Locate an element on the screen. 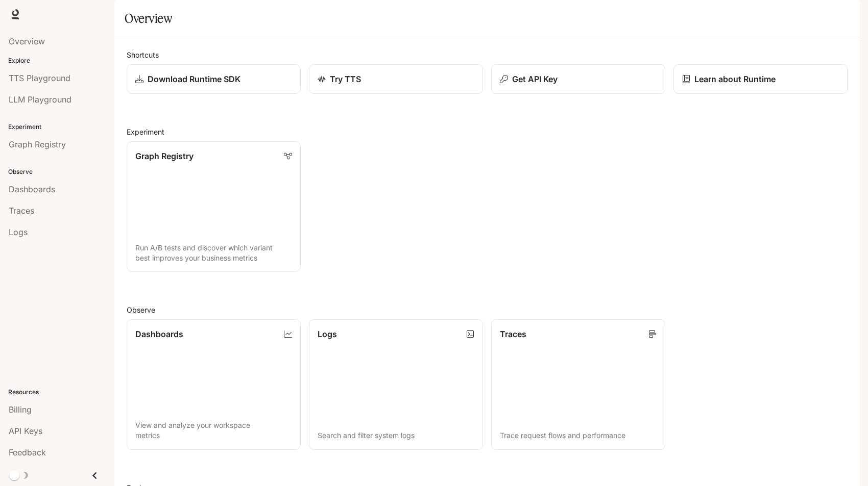 The height and width of the screenshot is (486, 868). a: Try TTS is located at coordinates (396, 79).